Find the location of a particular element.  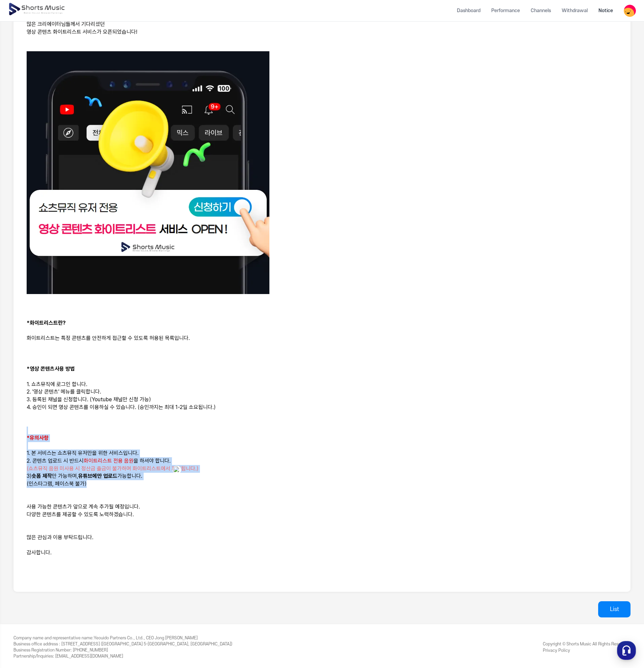

span: 1. 쇼츠뮤직에 로그인 합니다. is located at coordinates (57, 384).